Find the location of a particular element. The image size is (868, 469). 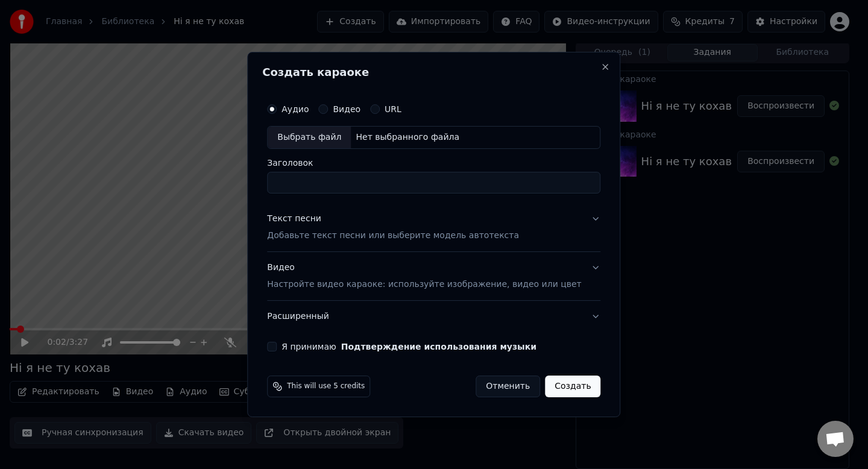

label: Заголовок is located at coordinates (433, 162).